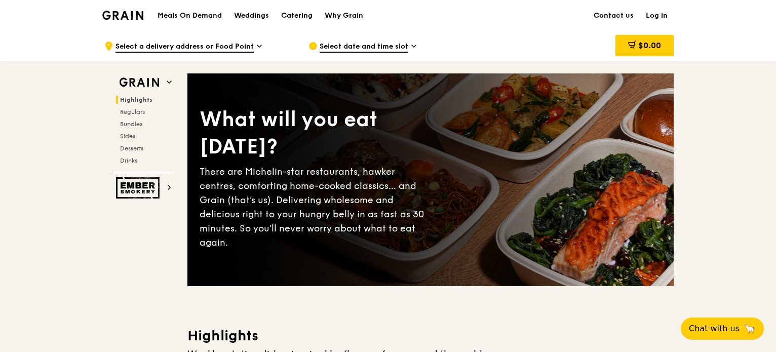 Image resolution: width=776 pixels, height=352 pixels. Describe the element at coordinates (251, 16) in the screenshot. I see `div: Weddings` at that location.